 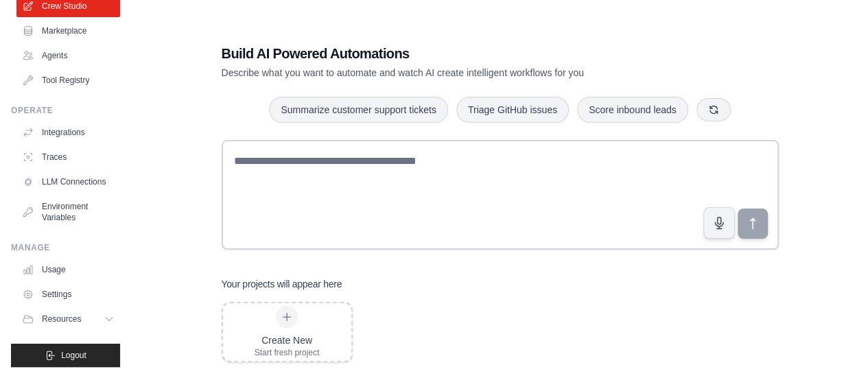 What do you see at coordinates (73, 356) in the screenshot?
I see `span: Logout` at bounding box center [73, 356].